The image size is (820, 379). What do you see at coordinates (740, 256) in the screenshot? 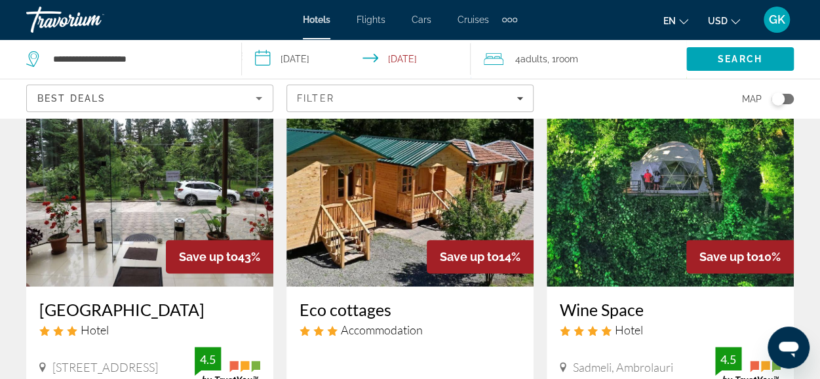
I see `div: 10%` at bounding box center [740, 256].